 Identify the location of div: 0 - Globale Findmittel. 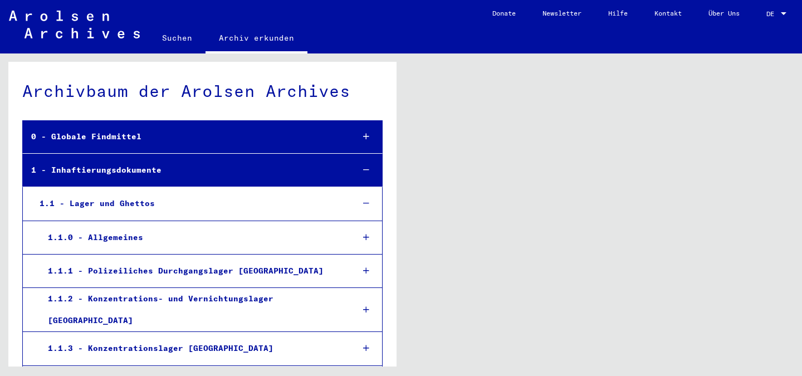
(183, 136).